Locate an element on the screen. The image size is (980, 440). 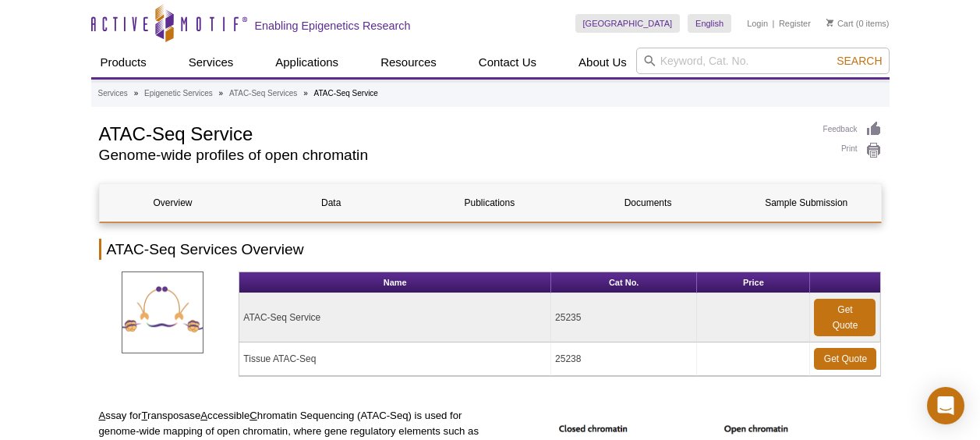
a: About Us is located at coordinates (602, 62).